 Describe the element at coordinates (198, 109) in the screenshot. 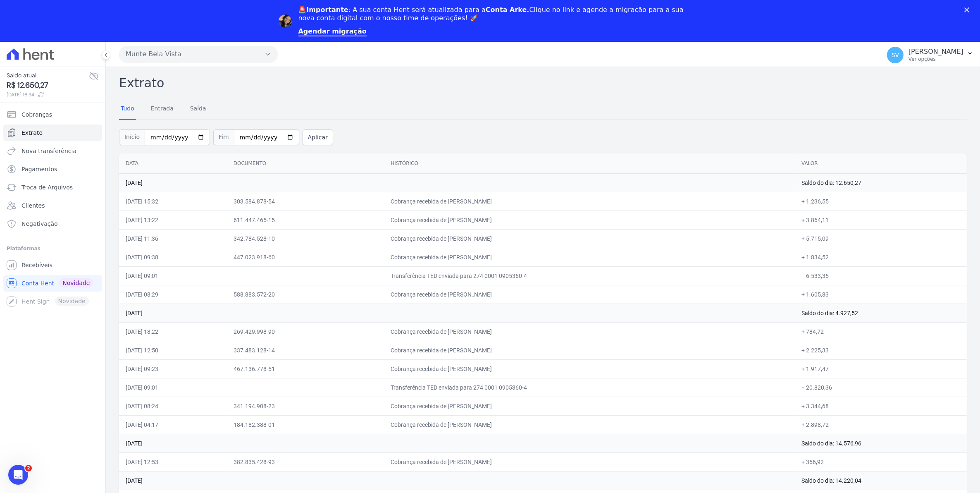

I see `a: Saída` at that location.